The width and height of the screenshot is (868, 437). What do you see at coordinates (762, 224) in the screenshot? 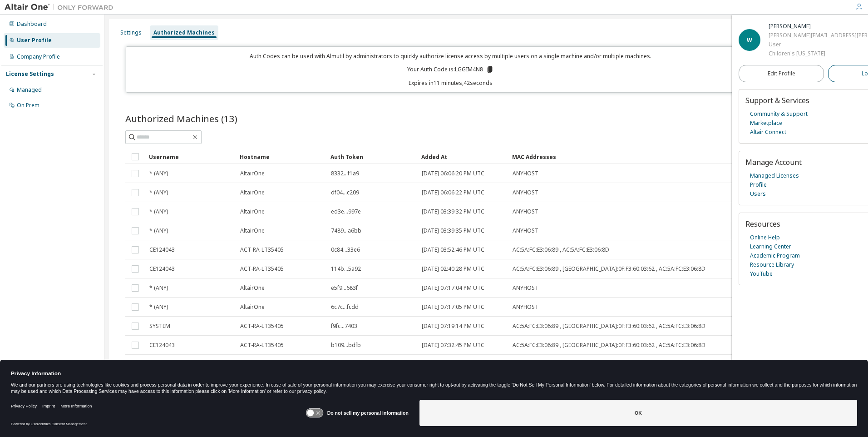
I see `span: Resources` at bounding box center [762, 224].